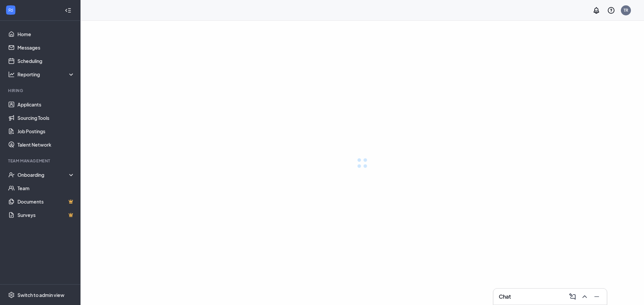 The width and height of the screenshot is (644, 305). I want to click on svg: Notifications, so click(596, 11).